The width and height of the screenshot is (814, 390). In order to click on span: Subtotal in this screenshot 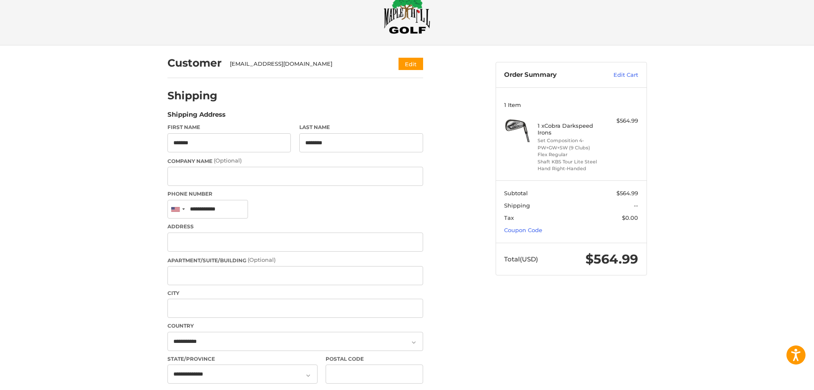, I will do `click(516, 193)`.